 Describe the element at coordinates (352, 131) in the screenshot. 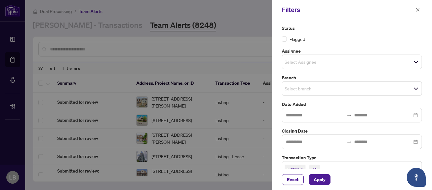

I see `label: Closing Date` at that location.